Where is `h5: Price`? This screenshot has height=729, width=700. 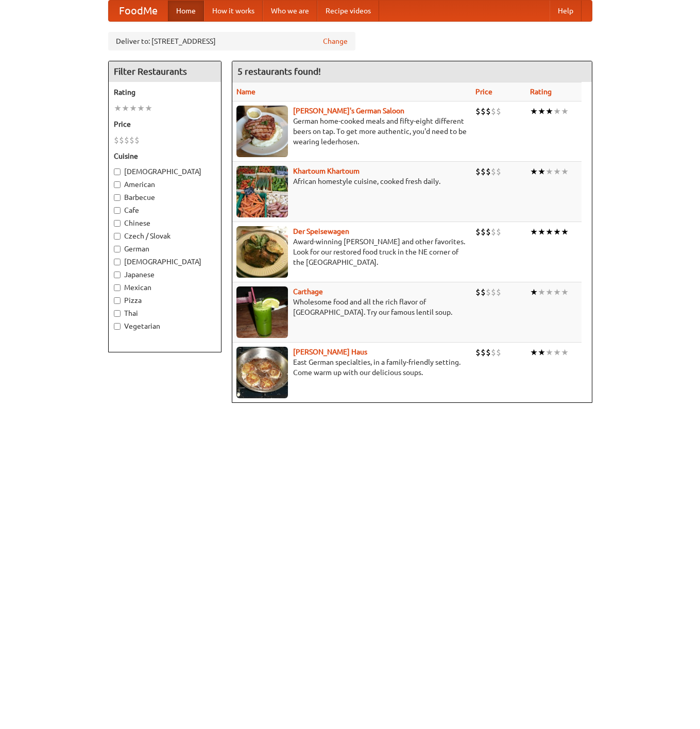 h5: Price is located at coordinates (165, 124).